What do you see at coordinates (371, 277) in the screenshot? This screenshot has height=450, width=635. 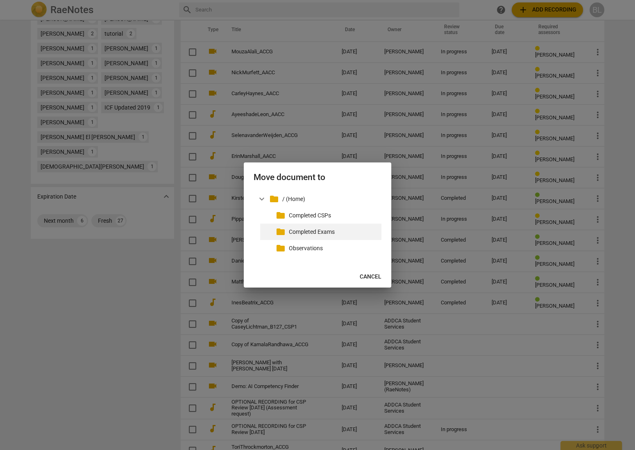 I see `span: Cancel` at bounding box center [371, 277].